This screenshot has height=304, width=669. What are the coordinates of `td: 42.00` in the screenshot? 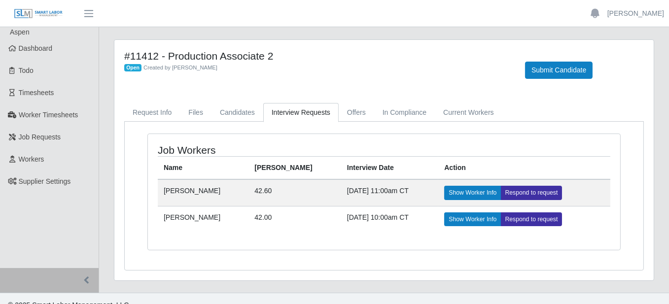 It's located at (294, 219).